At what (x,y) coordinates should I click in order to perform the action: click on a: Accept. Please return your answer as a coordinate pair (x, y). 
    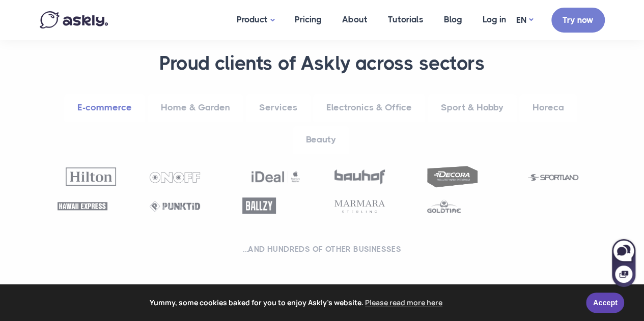
    Looking at the image, I should click on (604, 303).